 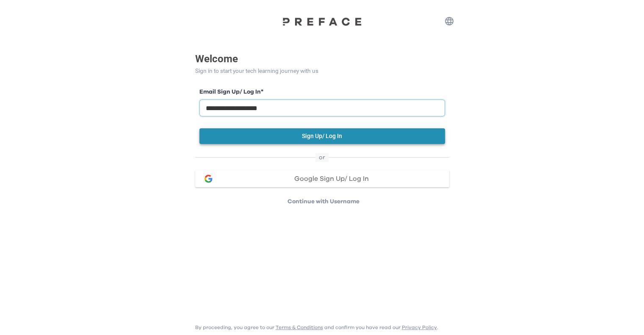 What do you see at coordinates (322, 92) in the screenshot?
I see `label: Email Sign Up/ Log In *` at bounding box center [322, 92].